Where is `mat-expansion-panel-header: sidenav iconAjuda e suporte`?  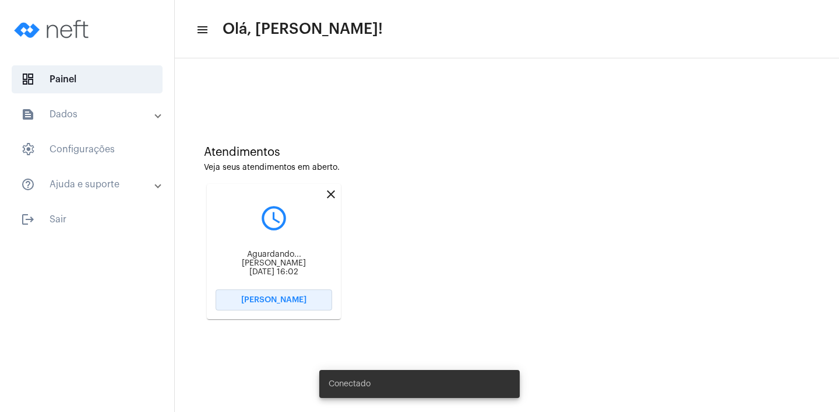 mat-expansion-panel-header: sidenav iconAjuda e suporte is located at coordinates (90, 184).